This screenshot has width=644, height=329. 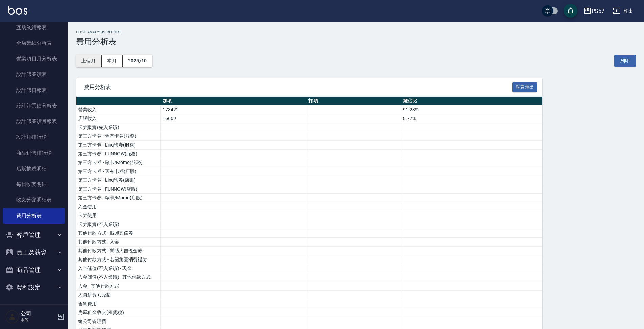 What do you see at coordinates (89, 61) in the screenshot?
I see `button: 上個月` at bounding box center [89, 61].